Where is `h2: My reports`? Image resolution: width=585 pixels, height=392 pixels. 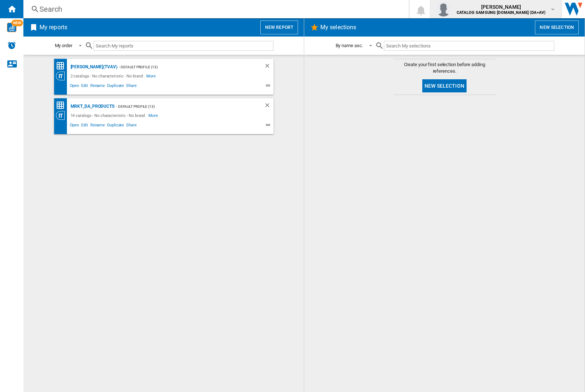 h2: My reports is located at coordinates (53, 28).